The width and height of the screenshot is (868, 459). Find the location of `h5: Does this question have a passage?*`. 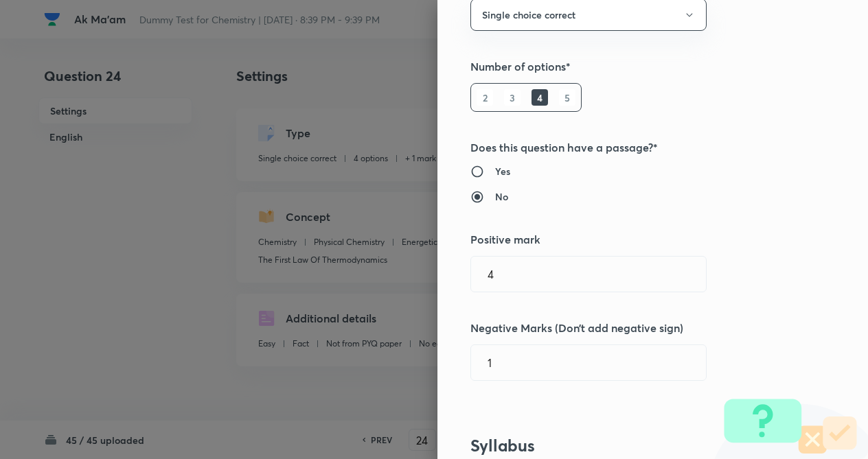

h5: Does this question have a passage?* is located at coordinates (630, 148).